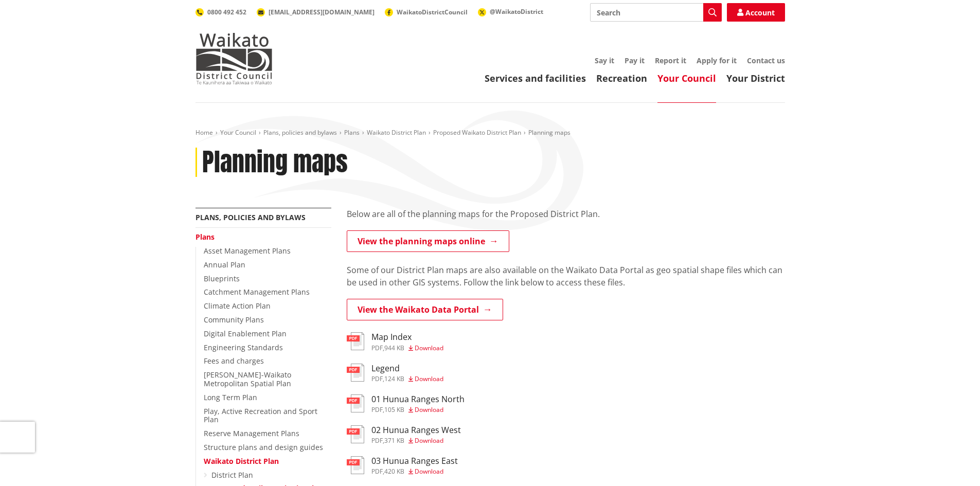 The image size is (980, 486). What do you see at coordinates (395, 342) in the screenshot?
I see `a: Map Index pdf,944 KB Download` at bounding box center [395, 342].